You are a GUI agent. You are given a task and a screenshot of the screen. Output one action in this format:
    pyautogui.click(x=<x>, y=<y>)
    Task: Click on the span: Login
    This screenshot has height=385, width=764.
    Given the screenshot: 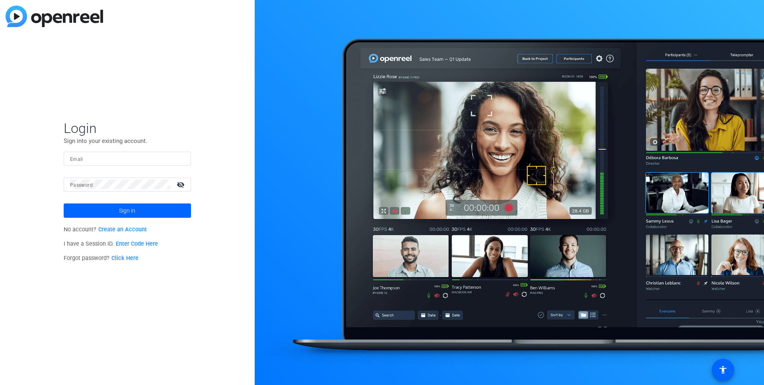 What is the action you would take?
    pyautogui.click(x=127, y=128)
    